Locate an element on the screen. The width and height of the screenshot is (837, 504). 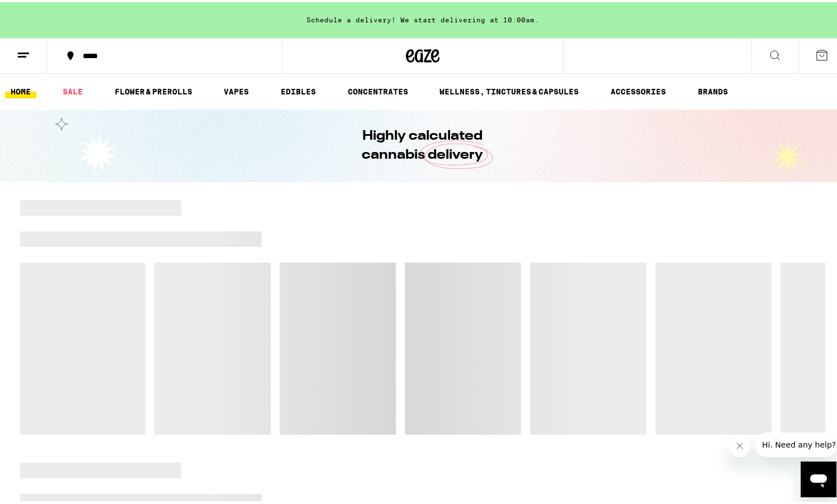
a: FLOWER & PREROLLS is located at coordinates (154, 89).